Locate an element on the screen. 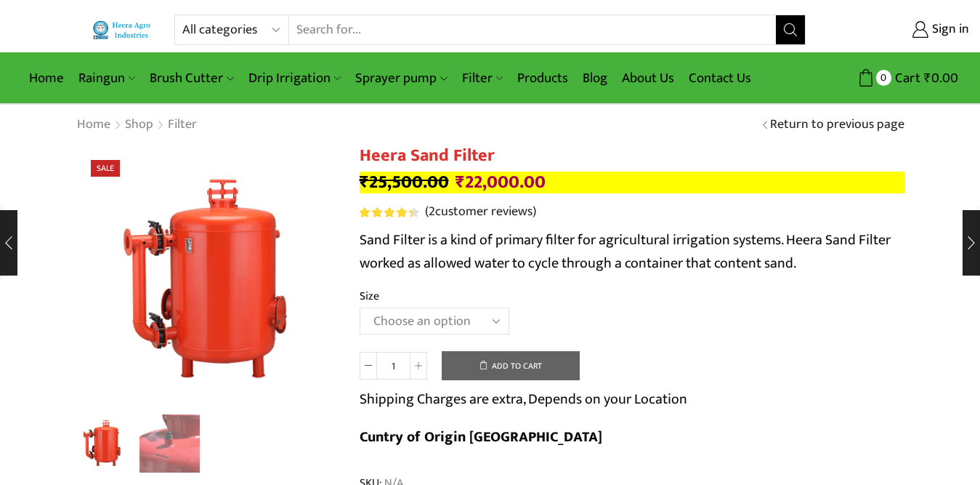  a: Brush Cutter is located at coordinates (191, 78).